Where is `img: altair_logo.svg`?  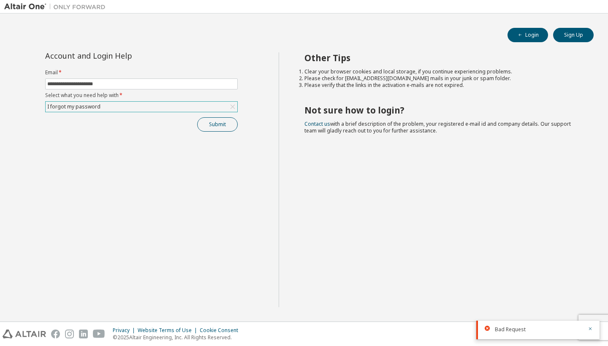 img: altair_logo.svg is located at coordinates (24, 334).